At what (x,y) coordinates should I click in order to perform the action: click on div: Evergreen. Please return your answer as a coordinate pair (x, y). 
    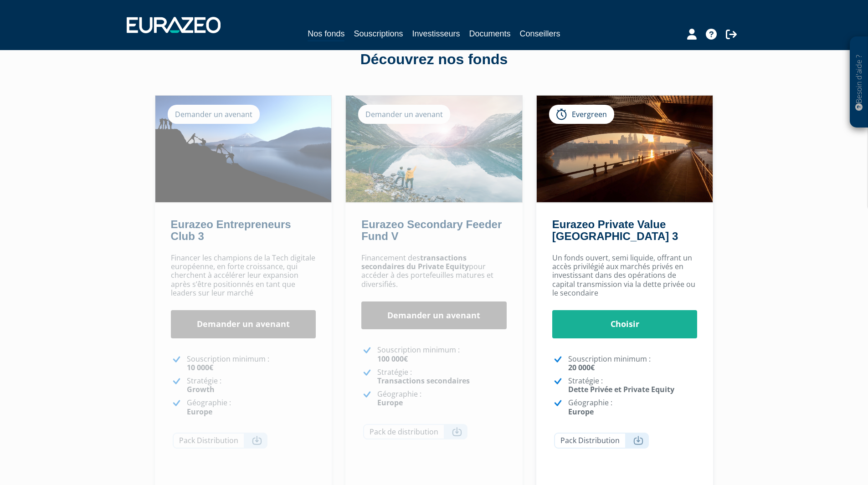
    Looking at the image, I should click on (581, 114).